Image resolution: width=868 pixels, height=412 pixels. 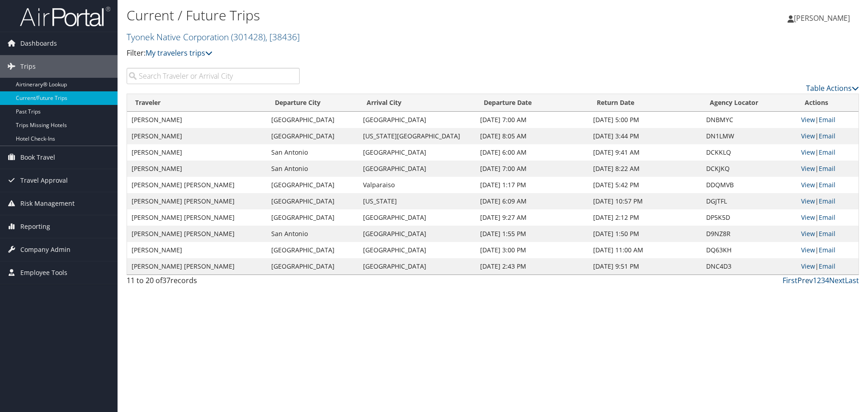 What do you see at coordinates (749, 119) in the screenshot?
I see `td: DNBMYC` at bounding box center [749, 119].